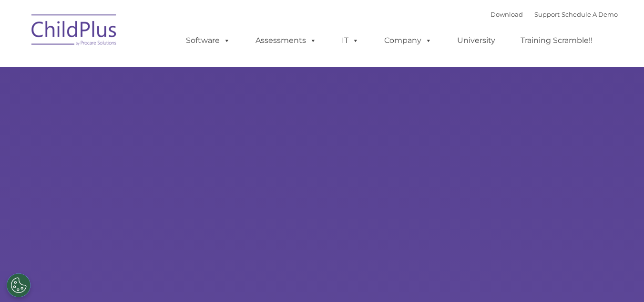 This screenshot has height=302, width=644. Describe the element at coordinates (408, 40) in the screenshot. I see `a: Company` at that location.